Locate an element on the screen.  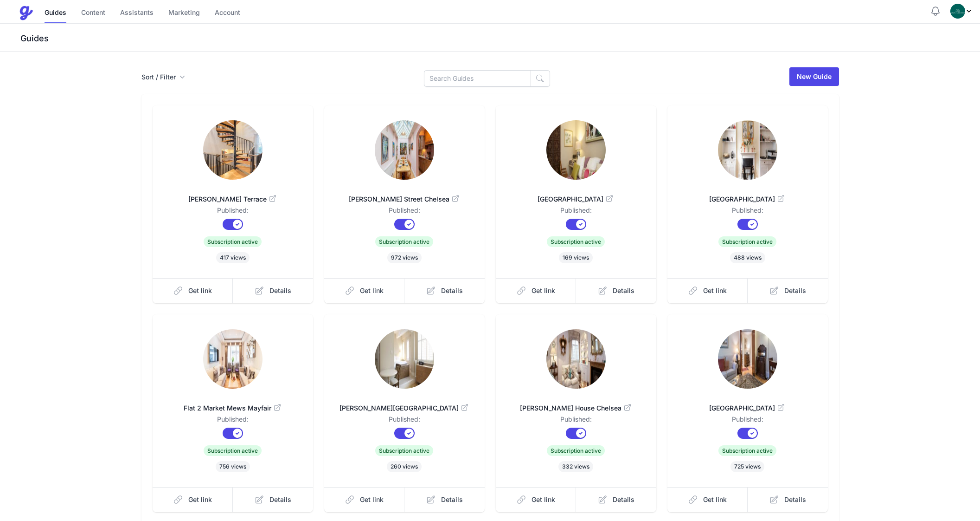
img: Guestive Guides is located at coordinates (26, 13).